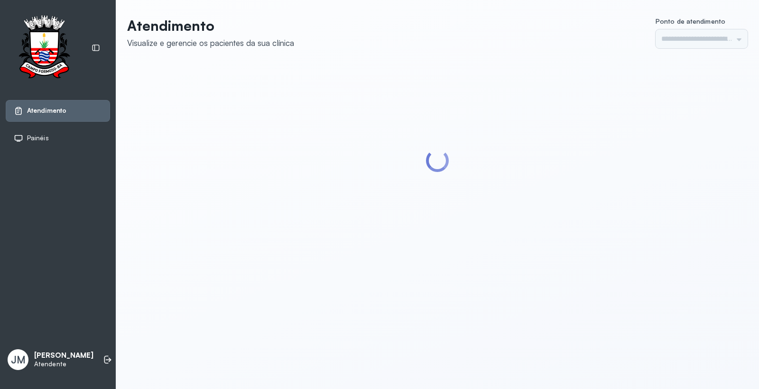  Describe the element at coordinates (64, 364) in the screenshot. I see `p: Atendente` at that location.